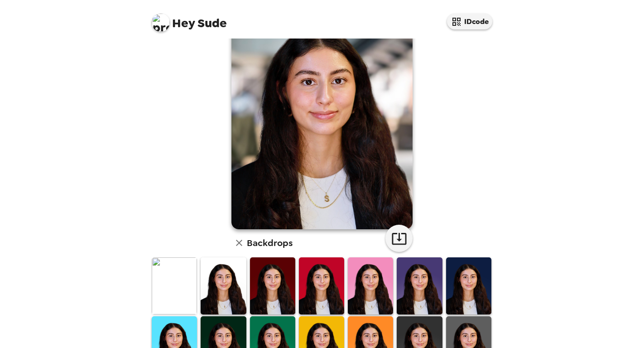 This screenshot has width=644, height=348. Describe the element at coordinates (174, 285) in the screenshot. I see `img: Original` at that location.